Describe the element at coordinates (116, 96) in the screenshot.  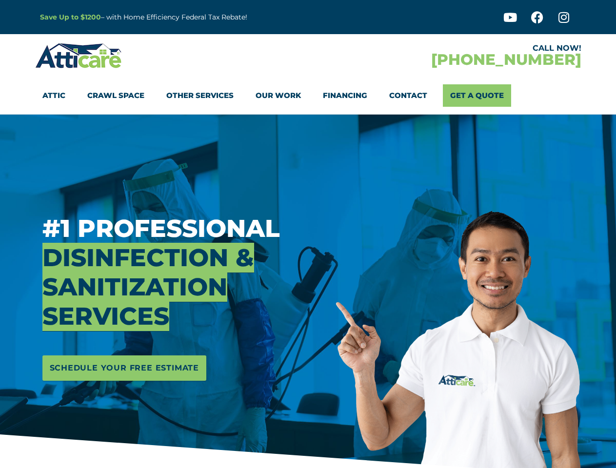
I see `a: Crawl Space` at that location.